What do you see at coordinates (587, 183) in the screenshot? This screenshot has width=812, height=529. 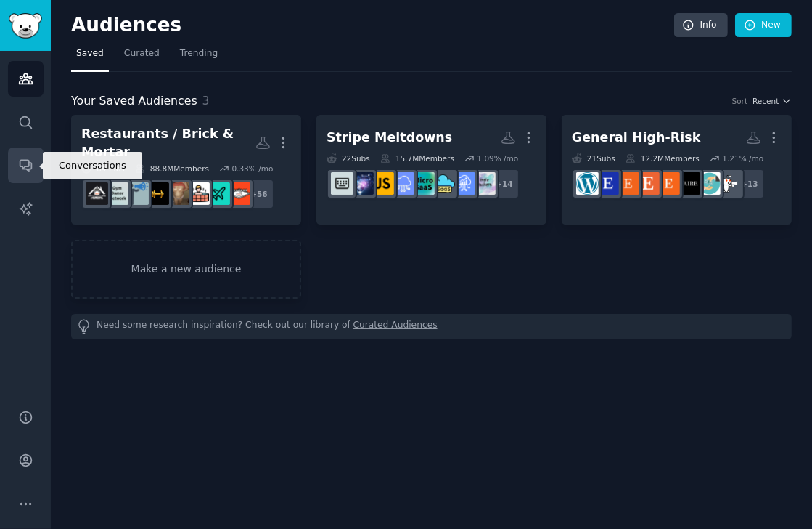 I see `img: Wordpress` at bounding box center [587, 183].